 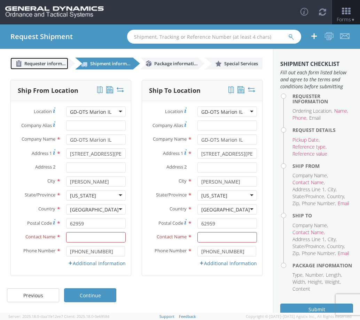 What do you see at coordinates (306, 140) in the screenshot?
I see `li: Pickup Date` at bounding box center [306, 140].